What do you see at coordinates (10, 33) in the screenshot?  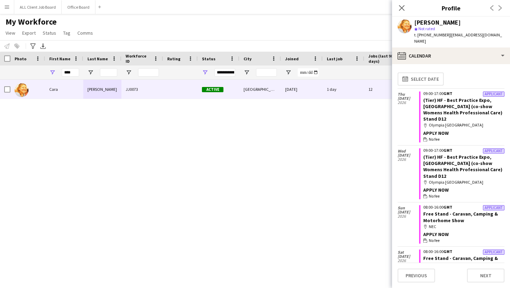 I see `a: View` at bounding box center [10, 33].